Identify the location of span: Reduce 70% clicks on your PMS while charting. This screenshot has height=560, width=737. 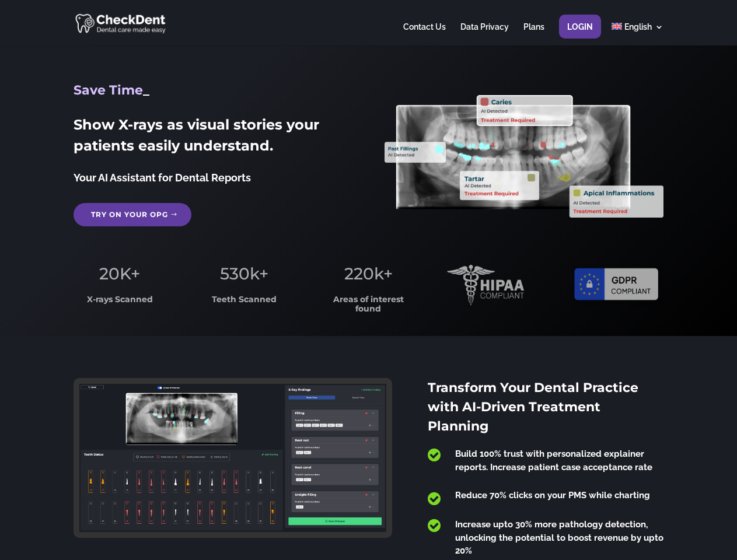
(553, 495).